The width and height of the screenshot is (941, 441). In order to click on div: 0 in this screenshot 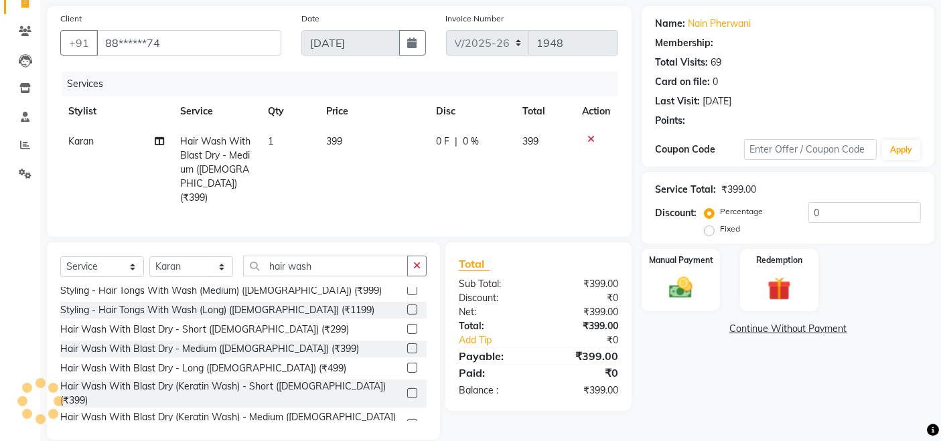, I will do `click(715, 82)`.